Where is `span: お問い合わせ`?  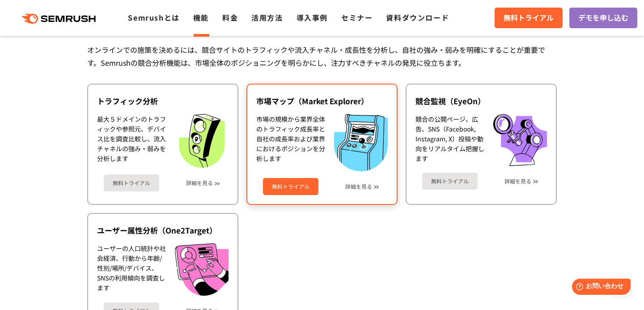 span: お問い合わせ is located at coordinates (40, 11).